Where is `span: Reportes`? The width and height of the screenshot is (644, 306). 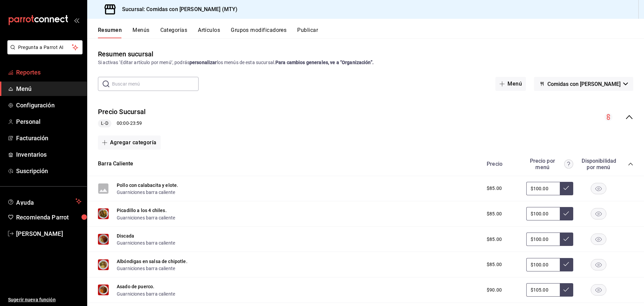
span: Reportes is located at coordinates (49, 72).